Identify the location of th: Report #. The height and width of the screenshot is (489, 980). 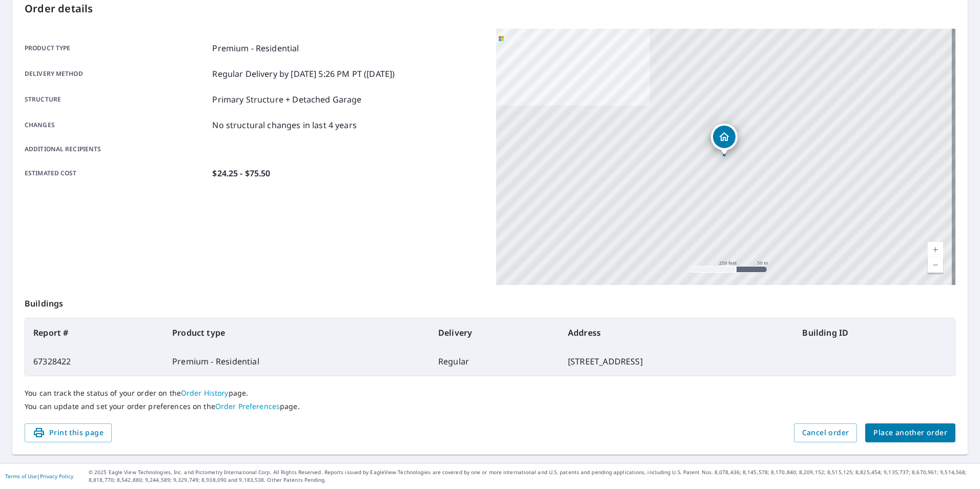
(95, 333).